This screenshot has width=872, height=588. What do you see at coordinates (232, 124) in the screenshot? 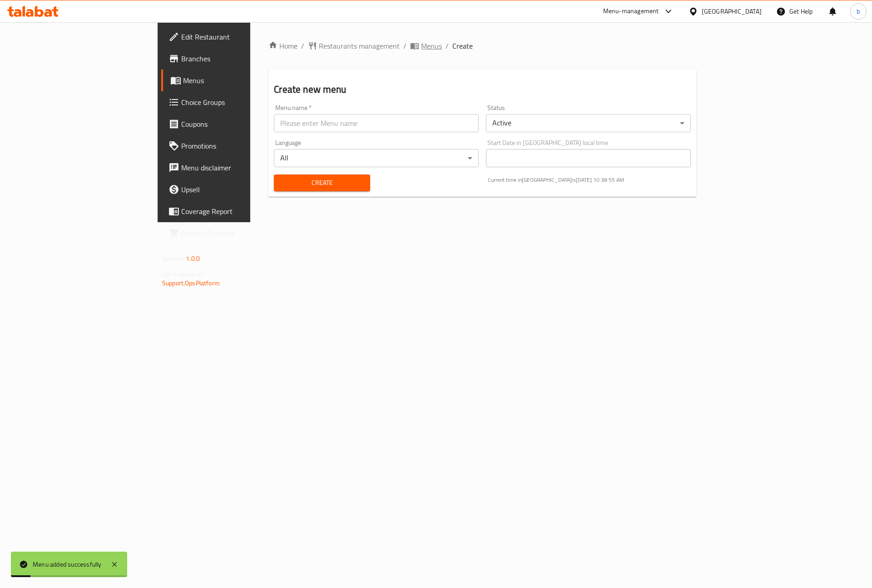
I see `a: Coupons` at bounding box center [232, 124].